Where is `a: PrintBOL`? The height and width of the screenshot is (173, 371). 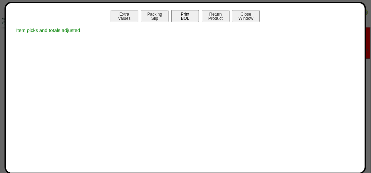
a: PrintBOL is located at coordinates (186, 18).